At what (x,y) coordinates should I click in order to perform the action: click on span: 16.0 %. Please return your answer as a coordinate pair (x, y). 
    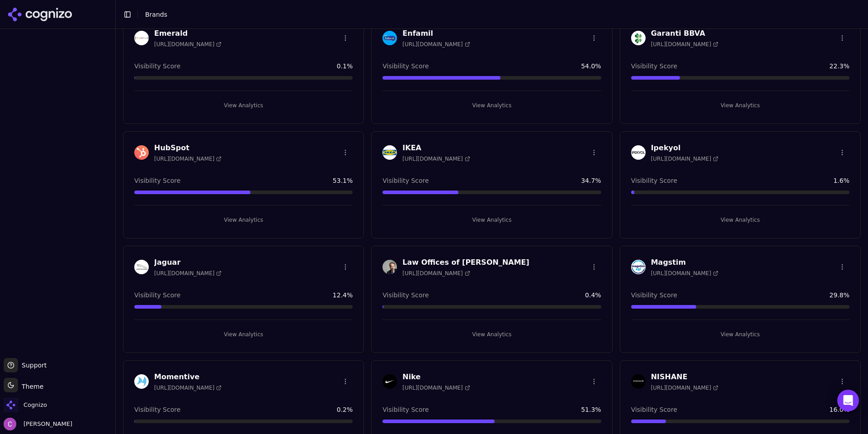
    Looking at the image, I should click on (839, 409).